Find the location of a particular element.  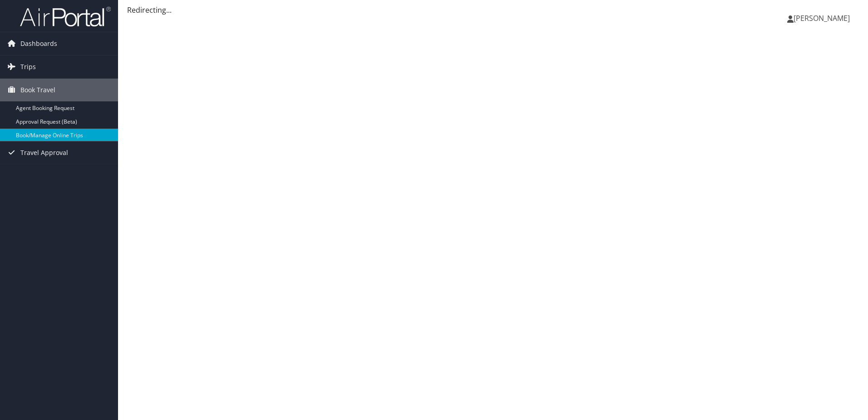

span: Trips is located at coordinates (28, 66).